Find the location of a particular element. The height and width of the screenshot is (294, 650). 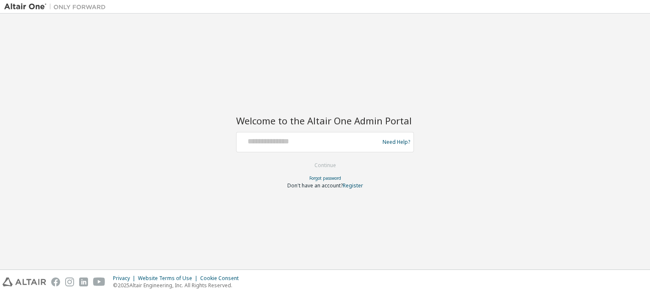

div: Cookie Consent is located at coordinates (222, 278).